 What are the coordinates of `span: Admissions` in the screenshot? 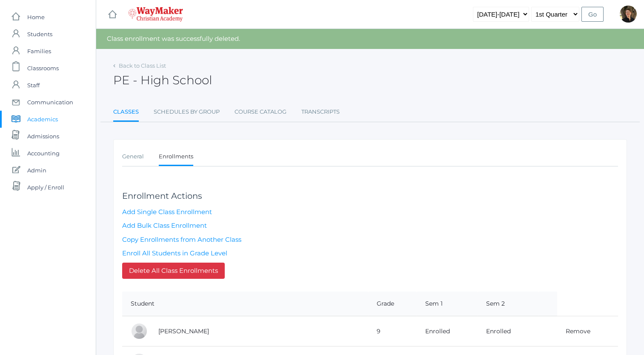 It's located at (43, 136).